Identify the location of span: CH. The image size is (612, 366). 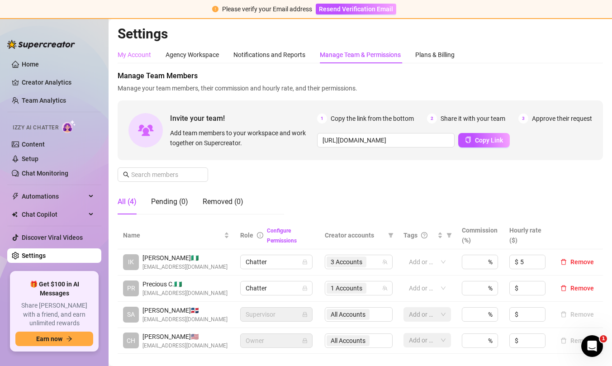
(131, 340).